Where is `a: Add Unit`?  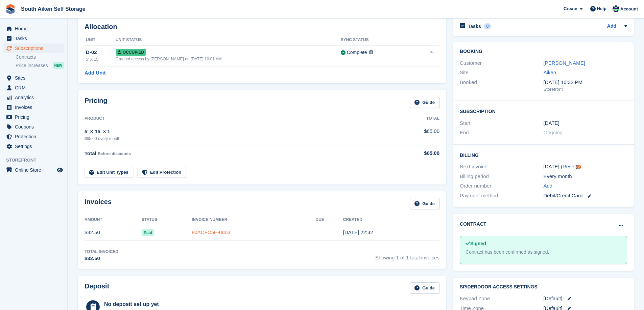 a: Add Unit is located at coordinates (95, 73).